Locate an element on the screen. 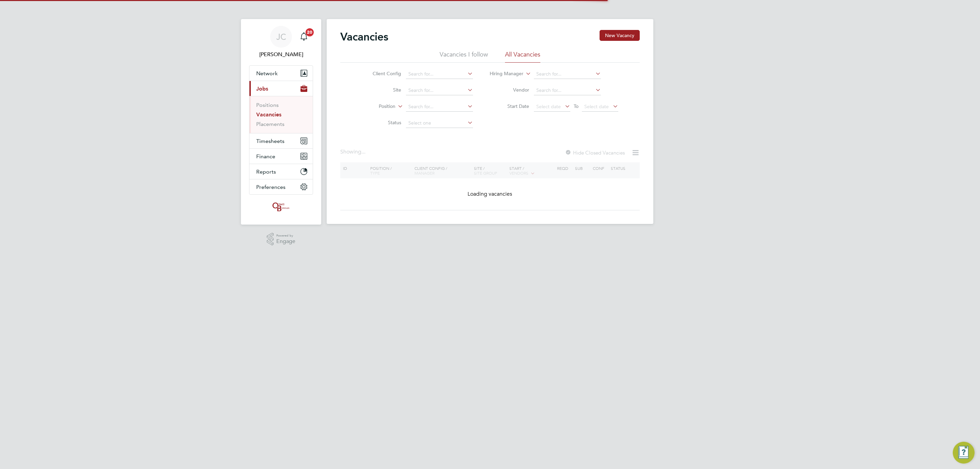 The height and width of the screenshot is (469, 980). span: Reports is located at coordinates (266, 172).